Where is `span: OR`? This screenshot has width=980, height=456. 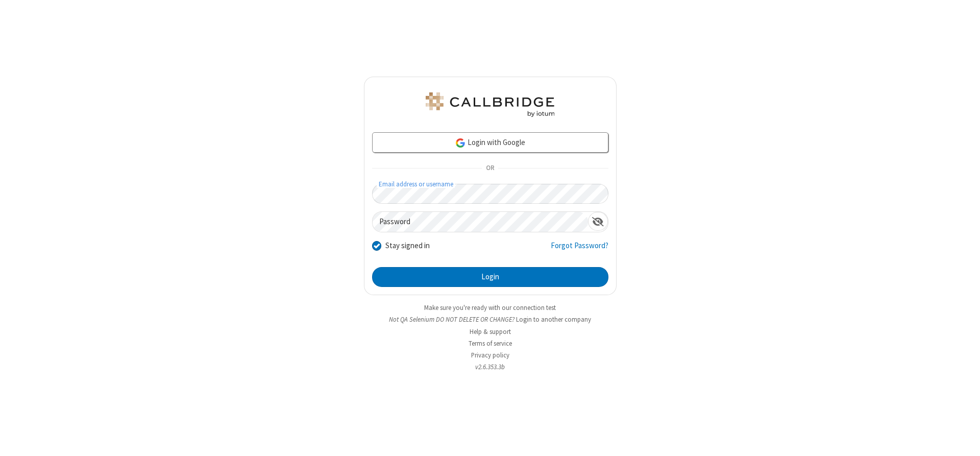
span: OR is located at coordinates (490, 168).